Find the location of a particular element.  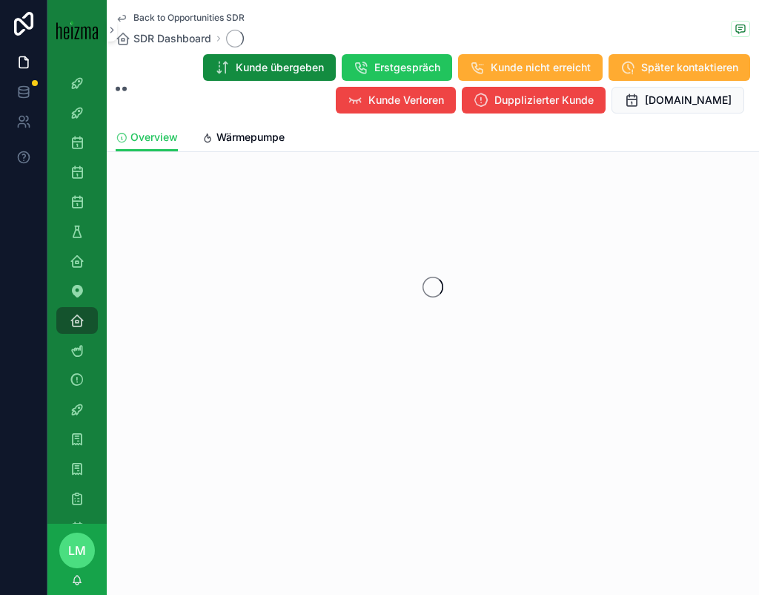

span: Kunde übergeben is located at coordinates (279, 67).